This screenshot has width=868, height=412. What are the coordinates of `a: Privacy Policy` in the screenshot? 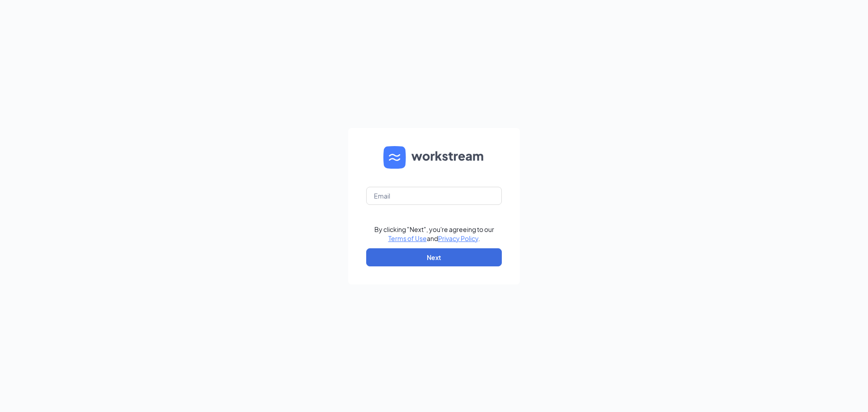 It's located at (458, 238).